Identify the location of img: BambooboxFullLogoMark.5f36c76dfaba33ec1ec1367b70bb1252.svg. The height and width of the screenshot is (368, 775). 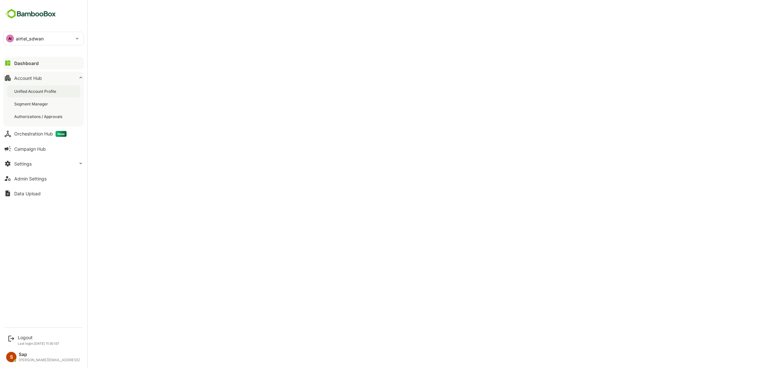
(30, 14).